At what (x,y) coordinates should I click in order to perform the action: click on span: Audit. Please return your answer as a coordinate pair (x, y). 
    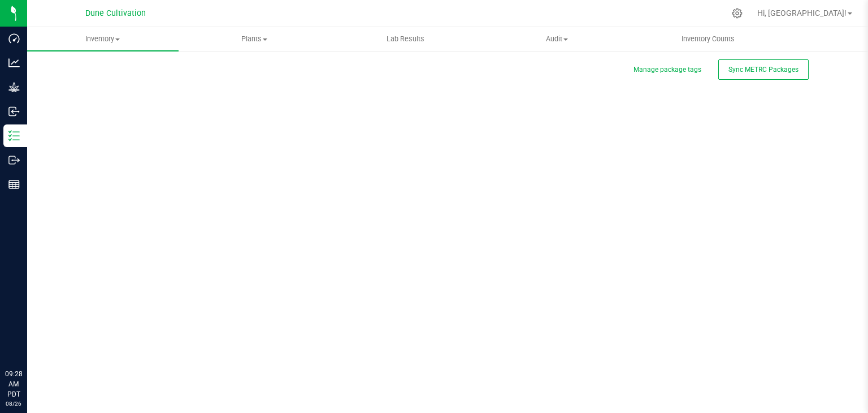
    Looking at the image, I should click on (557, 39).